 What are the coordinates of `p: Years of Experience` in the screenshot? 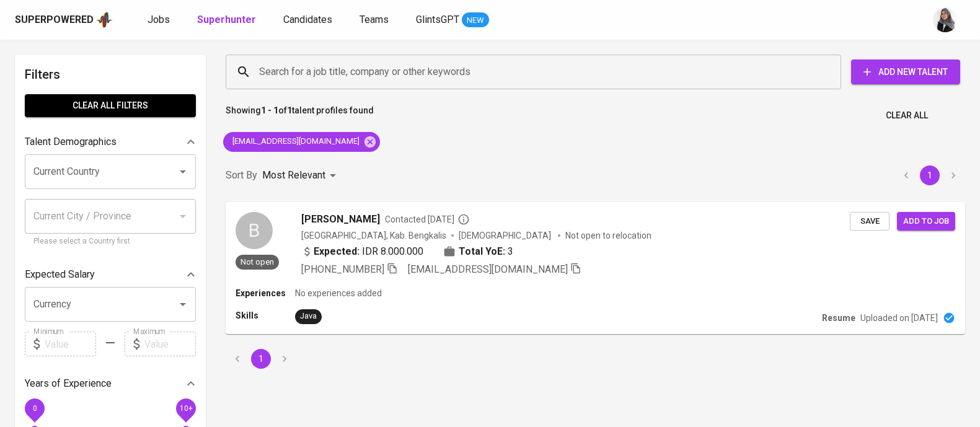 It's located at (68, 383).